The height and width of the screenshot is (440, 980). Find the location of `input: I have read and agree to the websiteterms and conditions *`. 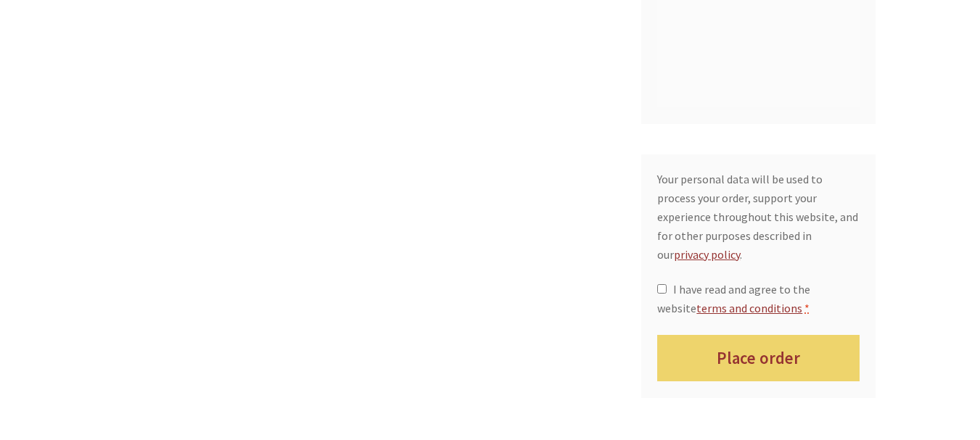

input: I have read and agree to the websiteterms and conditions * is located at coordinates (662, 288).